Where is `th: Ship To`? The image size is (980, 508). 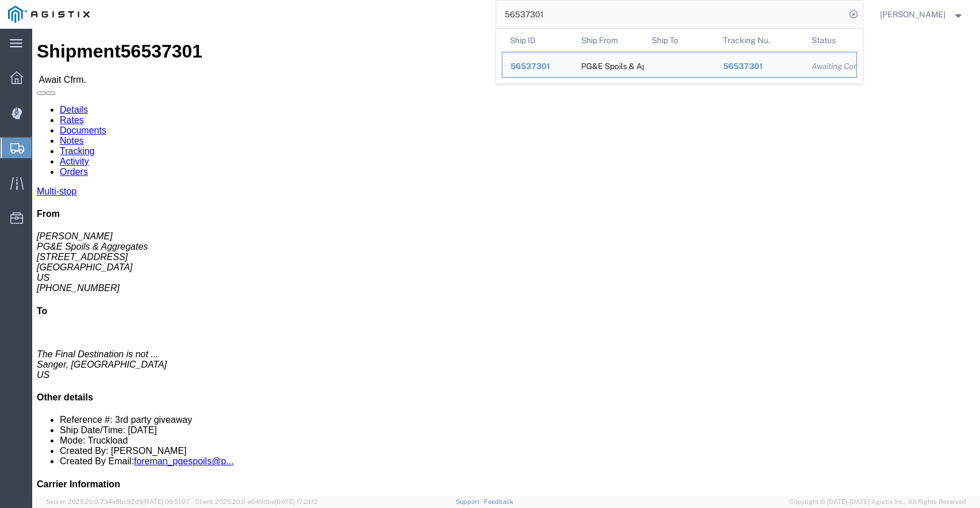 th: Ship To is located at coordinates (679, 40).